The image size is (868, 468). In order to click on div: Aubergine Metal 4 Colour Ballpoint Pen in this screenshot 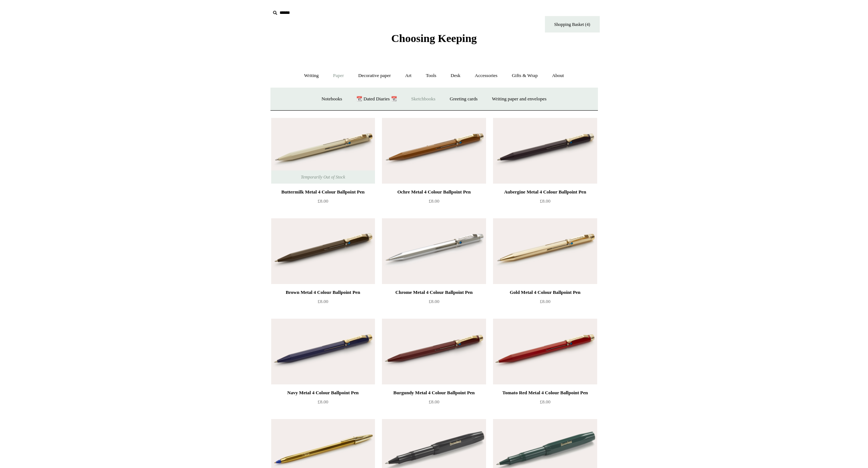, I will do `click(545, 192)`.